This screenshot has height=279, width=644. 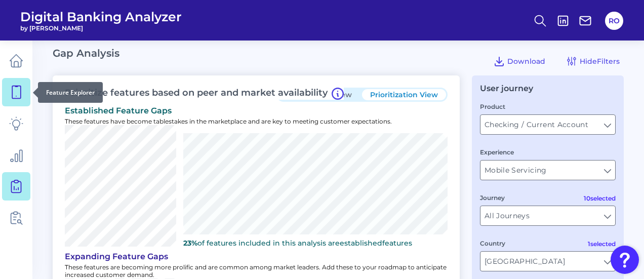 I want to click on p: These features are becoming more prolific and are common among market leaders. Add these to your ..., so click(x=256, y=271).